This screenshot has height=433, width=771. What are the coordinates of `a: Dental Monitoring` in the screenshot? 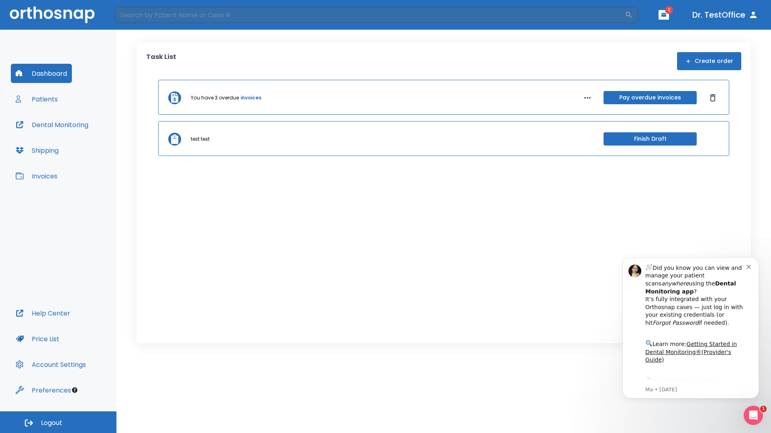 It's located at (52, 125).